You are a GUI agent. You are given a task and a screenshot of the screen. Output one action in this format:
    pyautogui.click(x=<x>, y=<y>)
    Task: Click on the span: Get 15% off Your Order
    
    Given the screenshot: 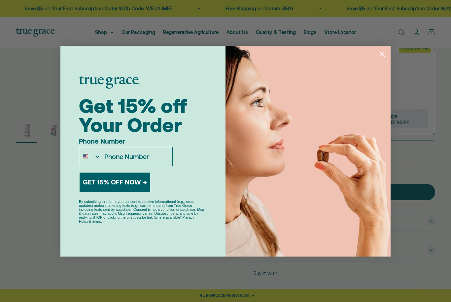 What is the action you would take?
    pyautogui.click(x=133, y=115)
    